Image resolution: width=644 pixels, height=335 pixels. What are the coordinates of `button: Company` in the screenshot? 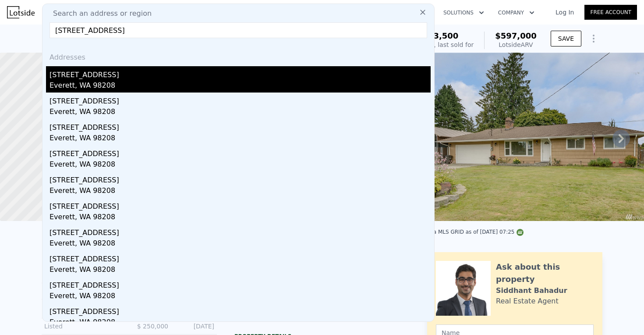 It's located at (516, 13).